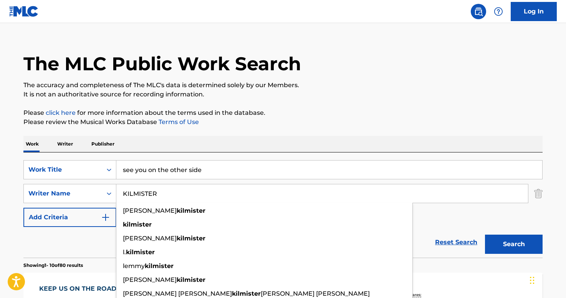  Describe the element at coordinates (32, 144) in the screenshot. I see `p: Work` at that location.